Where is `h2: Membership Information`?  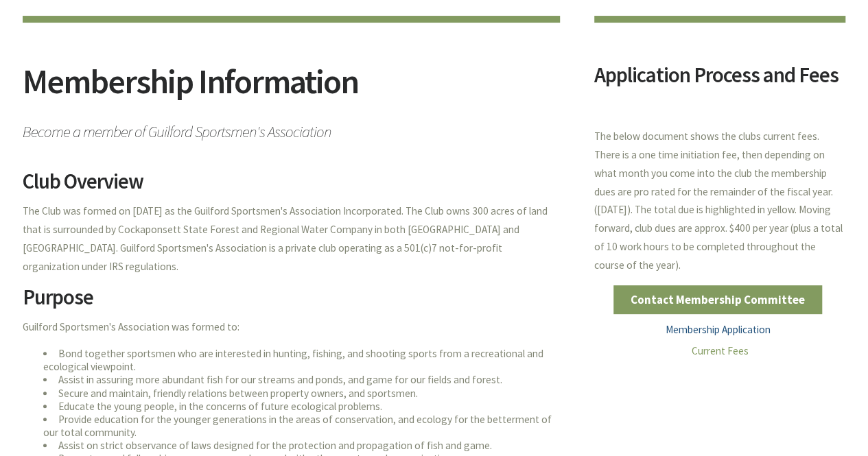
h2: Membership Information is located at coordinates (291, 90).